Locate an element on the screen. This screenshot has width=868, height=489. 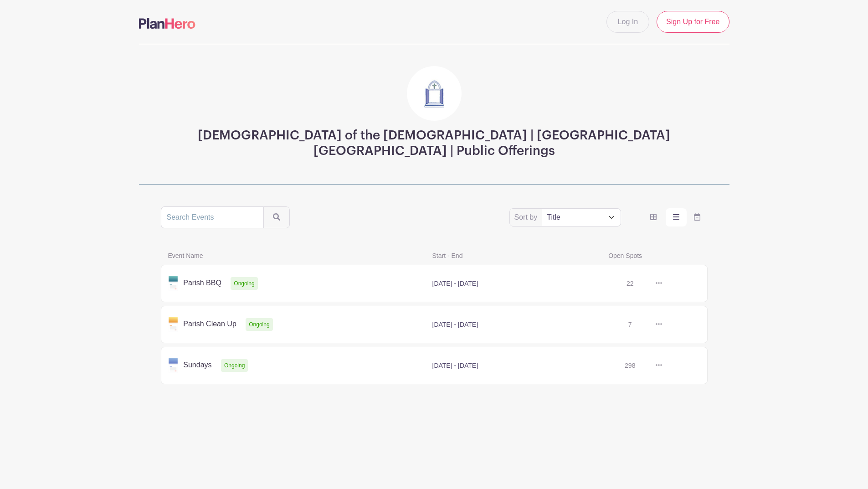
span: Open Spots is located at coordinates (647, 256).